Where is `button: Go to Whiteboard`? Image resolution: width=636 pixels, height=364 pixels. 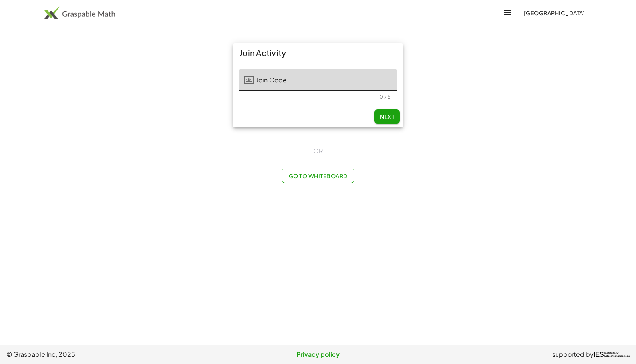 button: Go to Whiteboard is located at coordinates (318, 176).